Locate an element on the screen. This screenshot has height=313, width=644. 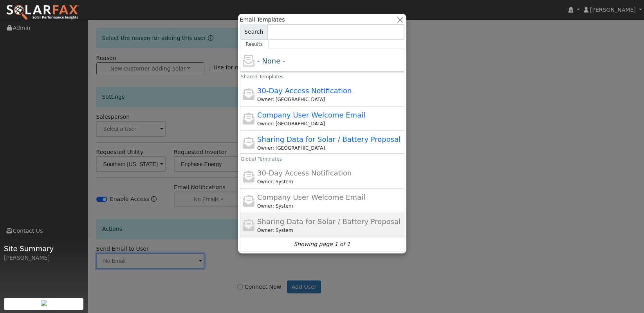
h6: Shared Templates is located at coordinates (241, 77).